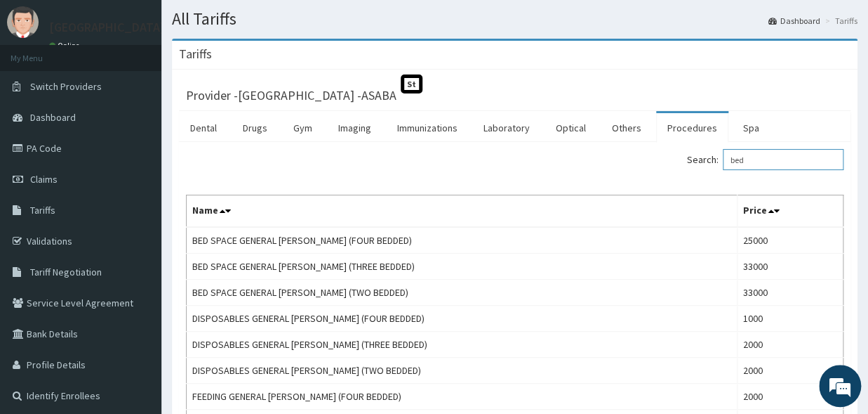  Describe the element at coordinates (138, 191) in the screenshot. I see `span: We're online!` at that location.